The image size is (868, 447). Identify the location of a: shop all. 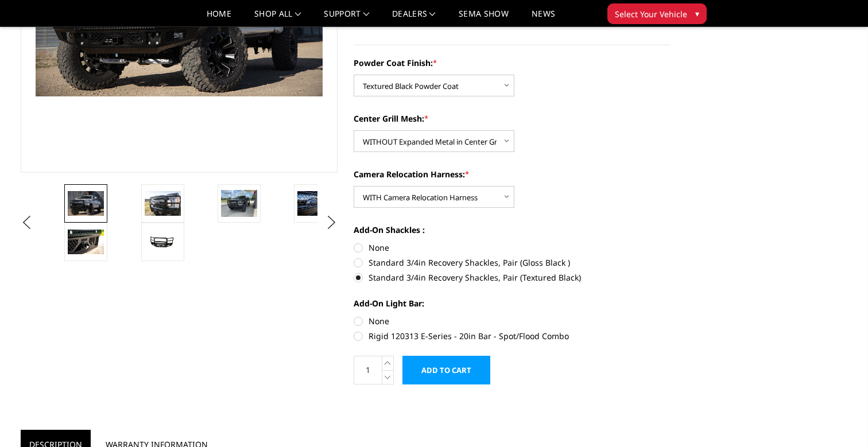
(278, 18).